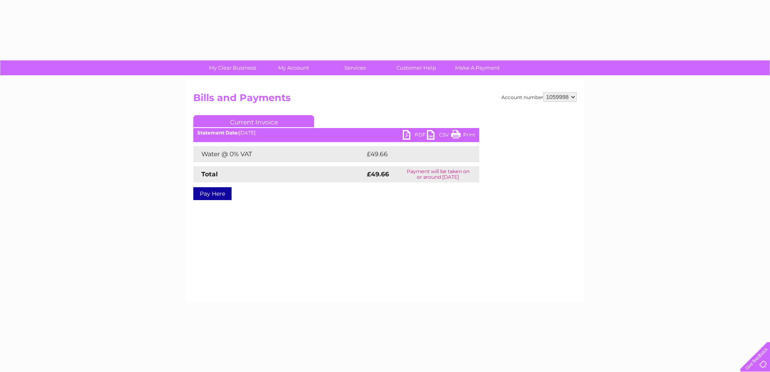 This screenshot has height=372, width=770. I want to click on strong: Total, so click(209, 174).